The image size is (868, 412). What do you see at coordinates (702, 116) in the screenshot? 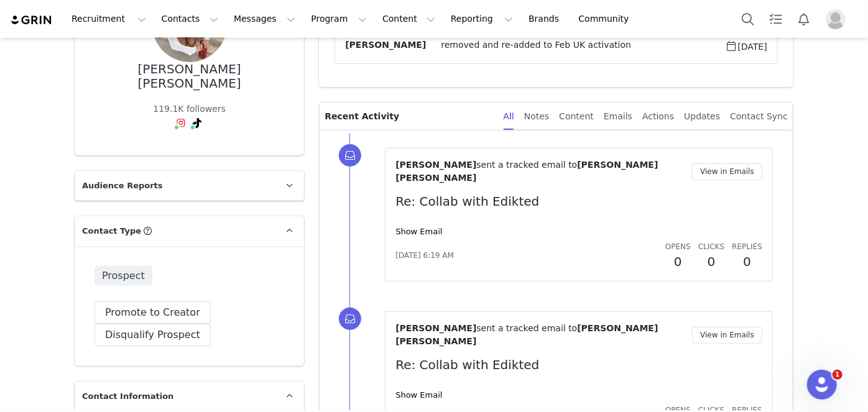
I see `div: Updates` at bounding box center [702, 116].